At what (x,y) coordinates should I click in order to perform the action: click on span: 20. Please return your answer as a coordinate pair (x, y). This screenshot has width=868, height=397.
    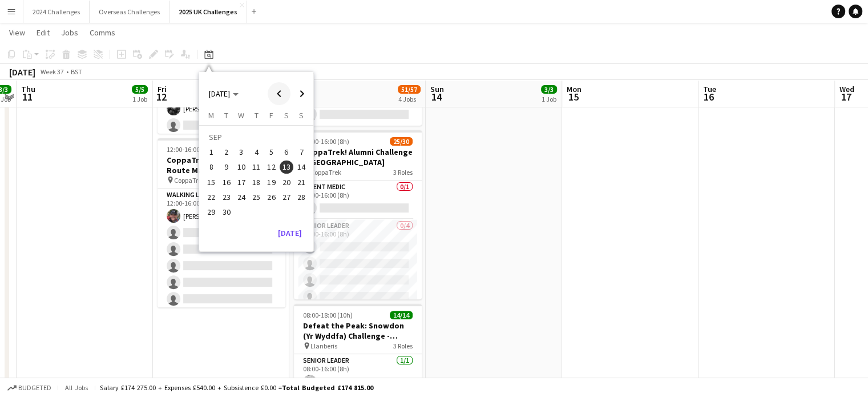
    Looking at the image, I should click on (287, 182).